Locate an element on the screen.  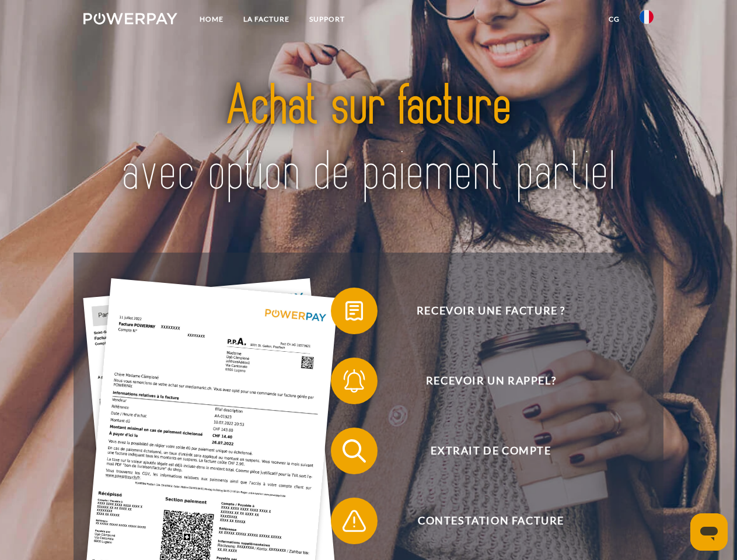
img: qb_bill.svg is located at coordinates (354, 311).